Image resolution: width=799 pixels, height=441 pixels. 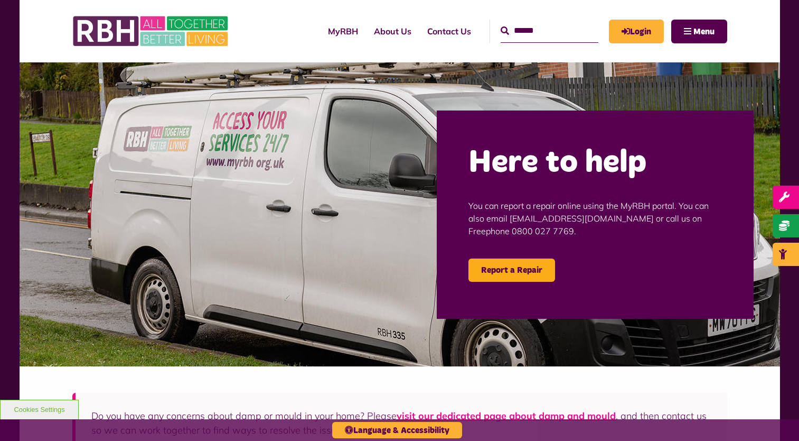 What do you see at coordinates (595, 163) in the screenshot?
I see `h2: Here to help` at bounding box center [595, 163].